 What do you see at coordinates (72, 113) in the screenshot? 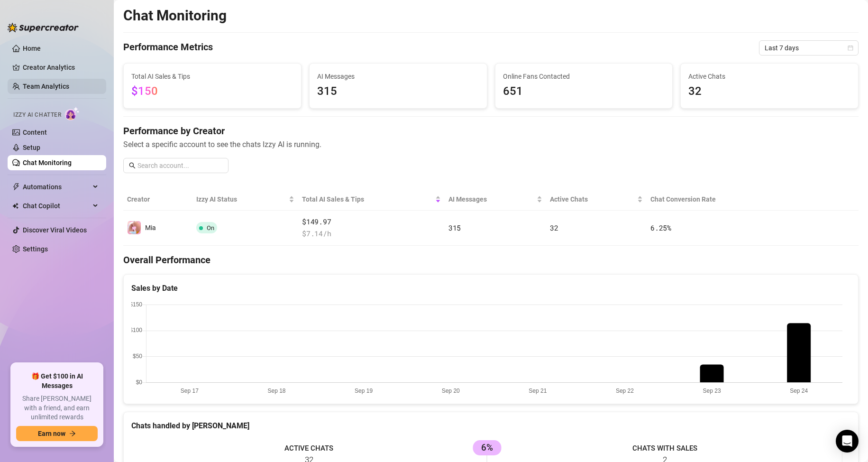
I see `img: AI Chatter` at bounding box center [72, 113].